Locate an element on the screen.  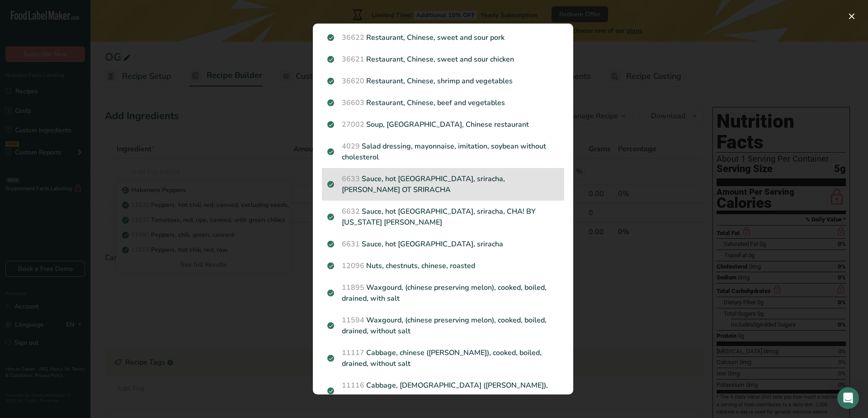
span: 4029 is located at coordinates (351, 146).